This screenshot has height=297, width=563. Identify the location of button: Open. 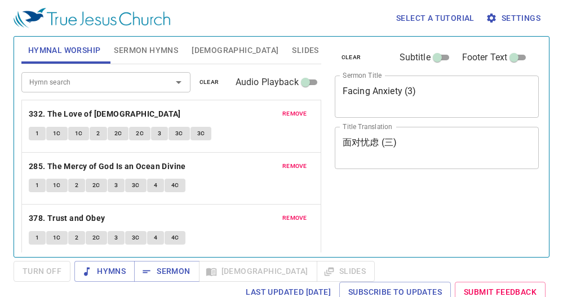
(179, 82).